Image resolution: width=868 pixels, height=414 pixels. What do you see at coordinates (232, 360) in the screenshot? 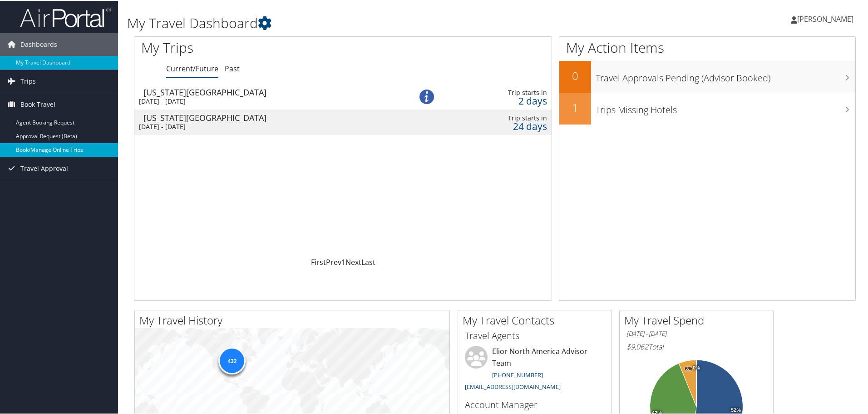
I see `div: 432` at bounding box center [232, 360].